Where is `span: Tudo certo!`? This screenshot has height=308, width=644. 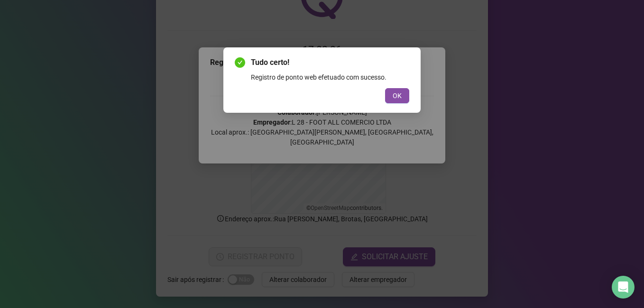 span: Tudo certo! is located at coordinates (330, 62).